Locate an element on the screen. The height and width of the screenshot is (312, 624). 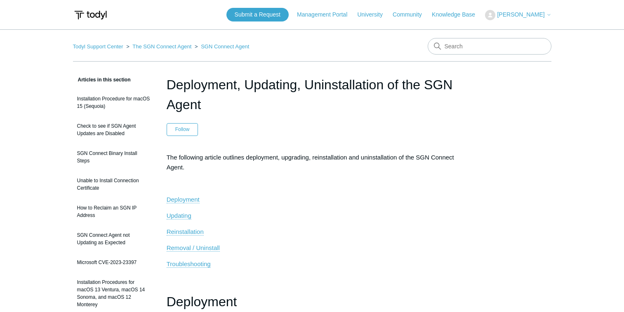
h1: Deployment, Updating, Uninstallation of the SGN Agent is located at coordinates (312, 94).